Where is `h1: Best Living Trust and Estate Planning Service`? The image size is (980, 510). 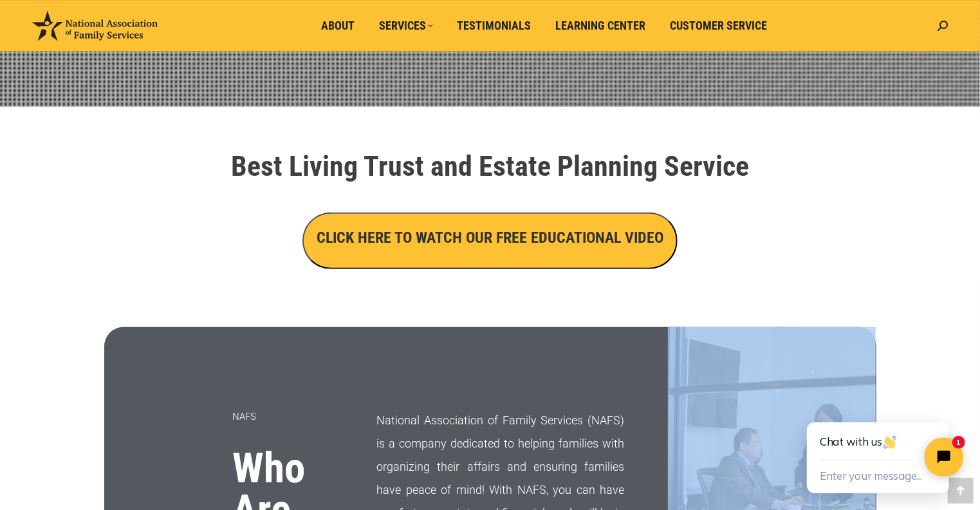 h1: Best Living Trust and Estate Planning Service is located at coordinates (490, 166).